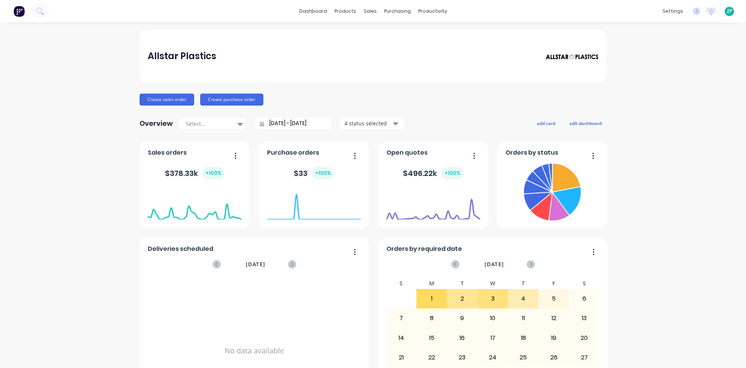 The width and height of the screenshot is (746, 368). I want to click on img: Allstar Plastics, so click(572, 57).